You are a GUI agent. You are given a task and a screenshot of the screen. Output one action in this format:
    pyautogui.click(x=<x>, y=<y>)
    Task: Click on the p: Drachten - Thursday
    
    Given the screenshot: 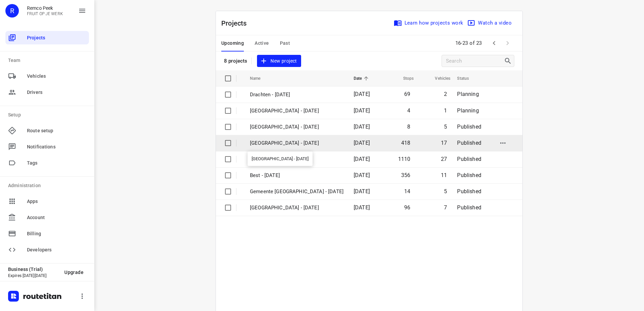 What is the action you would take?
    pyautogui.click(x=297, y=95)
    